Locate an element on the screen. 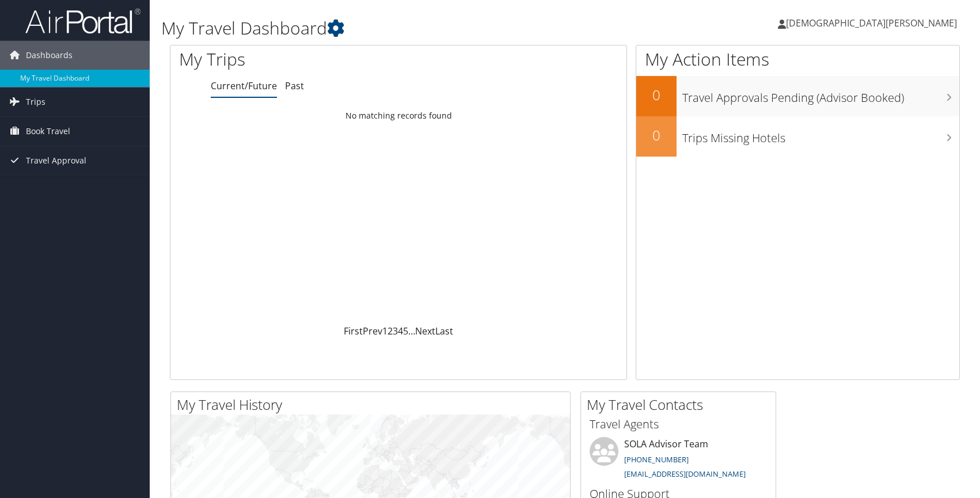  span: Trips is located at coordinates (36, 102).